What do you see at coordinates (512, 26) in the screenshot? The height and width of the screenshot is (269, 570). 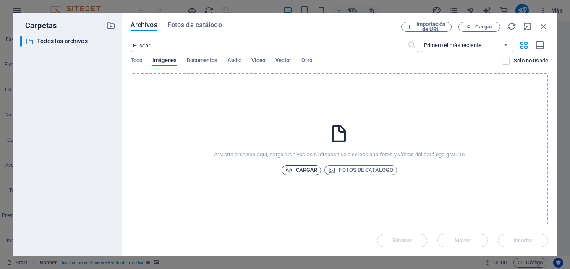 I see `i: Volver a cargar` at bounding box center [512, 26].